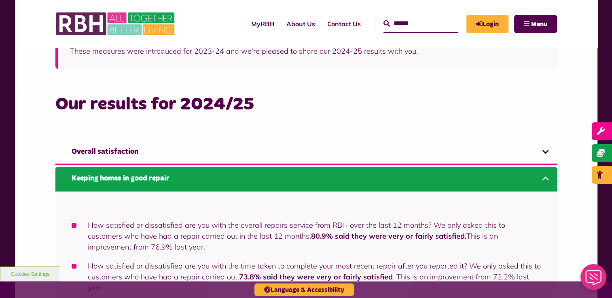  Describe the element at coordinates (18, 15) in the screenshot. I see `div: Close Web Assistant` at that location.